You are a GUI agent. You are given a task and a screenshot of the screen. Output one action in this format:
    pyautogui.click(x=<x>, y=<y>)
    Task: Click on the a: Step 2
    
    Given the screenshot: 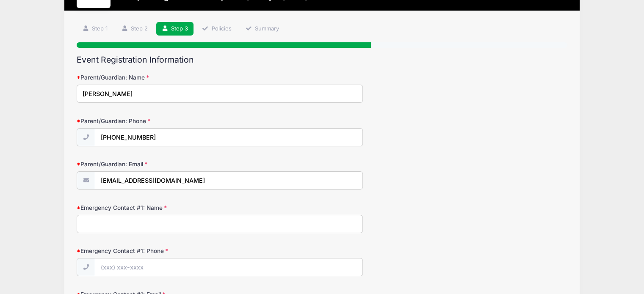 What is the action you would take?
    pyautogui.click(x=134, y=29)
    